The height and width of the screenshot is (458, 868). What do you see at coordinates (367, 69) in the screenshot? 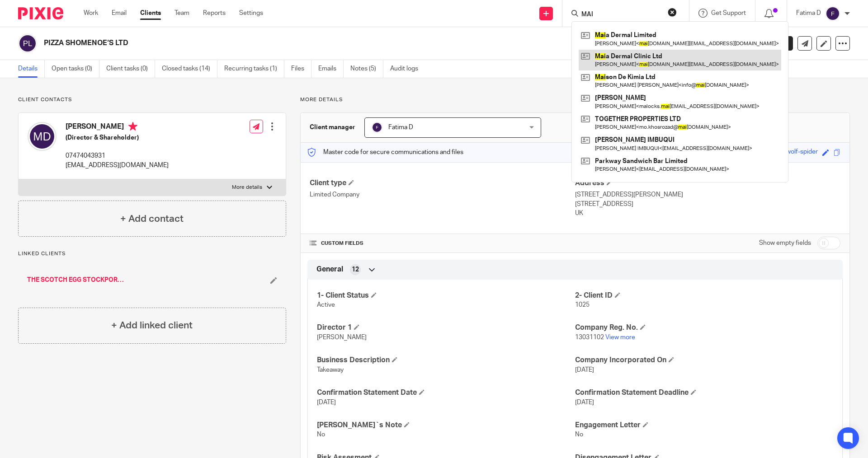
I see `a: Notes (5)` at bounding box center [367, 69].